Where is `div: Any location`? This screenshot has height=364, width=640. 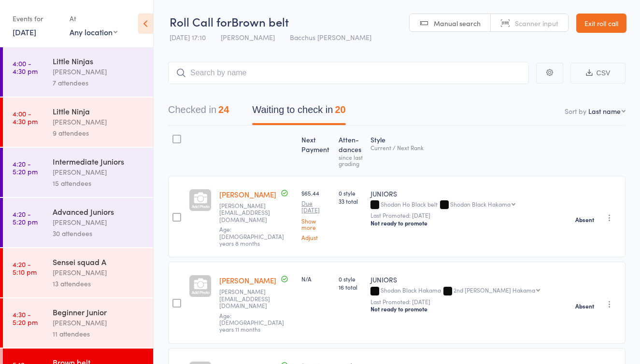 div: Any location is located at coordinates (93, 32).